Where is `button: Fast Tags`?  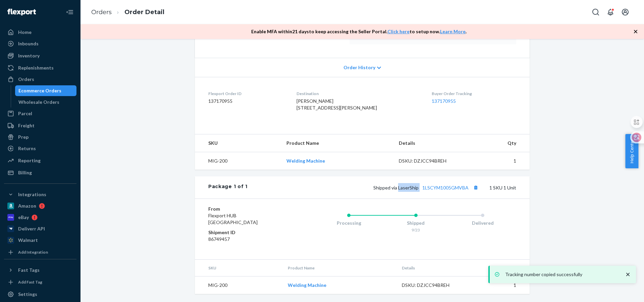
button: Fast Tags is located at coordinates (40, 270).